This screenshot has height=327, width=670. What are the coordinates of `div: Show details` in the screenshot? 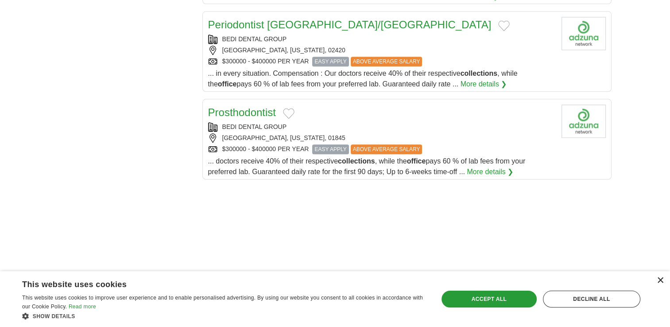 It's located at (224, 316).